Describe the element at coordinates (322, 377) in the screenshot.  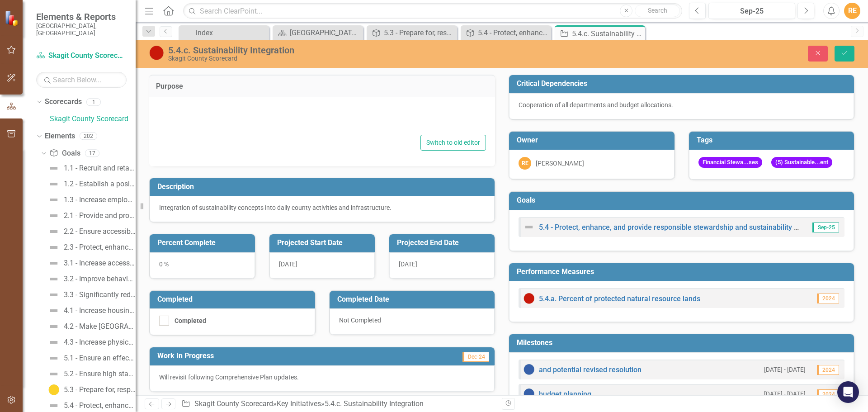
I see `p: Will revisit following Comprehensive Plan updates.` at that location.